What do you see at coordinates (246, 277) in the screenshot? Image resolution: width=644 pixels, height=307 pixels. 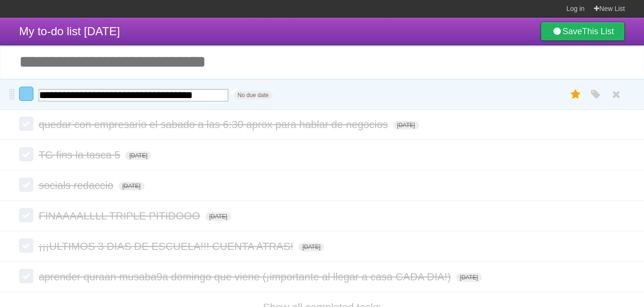 I see `span: aprender quraan musaba9a domingo que viene (¡importante al llegar a casa CADA DIA!)` at bounding box center [246, 277].